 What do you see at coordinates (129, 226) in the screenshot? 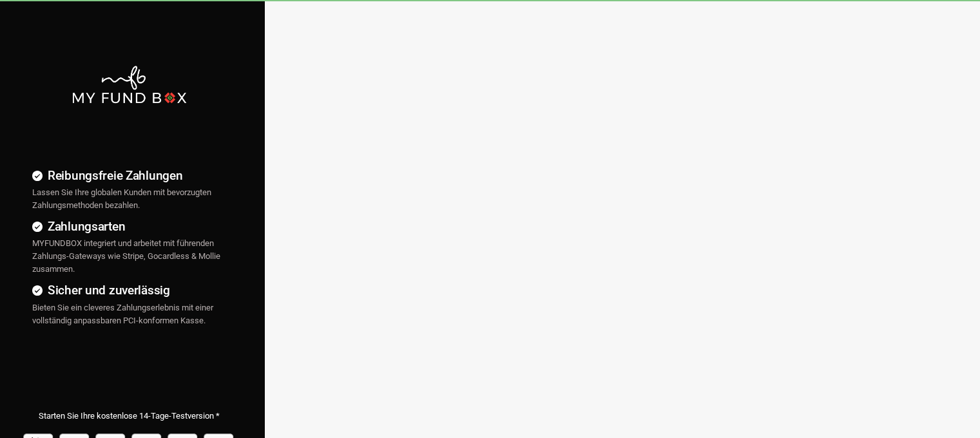
I see `h4: Zahlungsarten` at bounding box center [129, 226].